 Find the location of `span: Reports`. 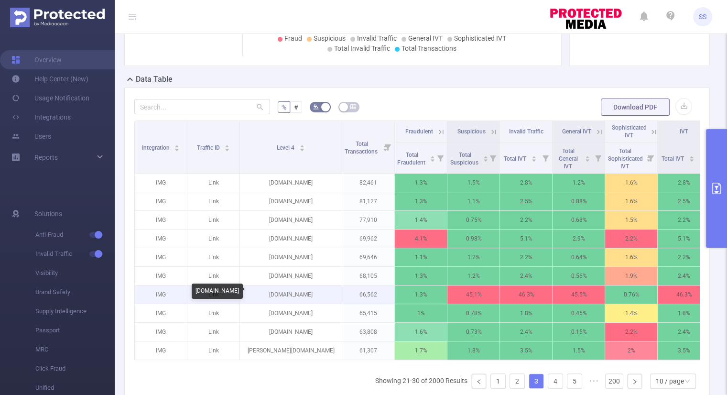

span: Reports is located at coordinates (46, 157).